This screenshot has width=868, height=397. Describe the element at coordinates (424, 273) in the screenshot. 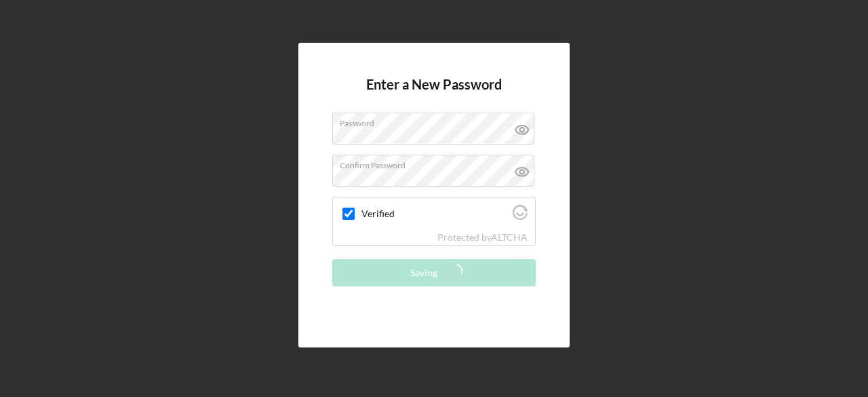

I see `div: Saving` at that location.